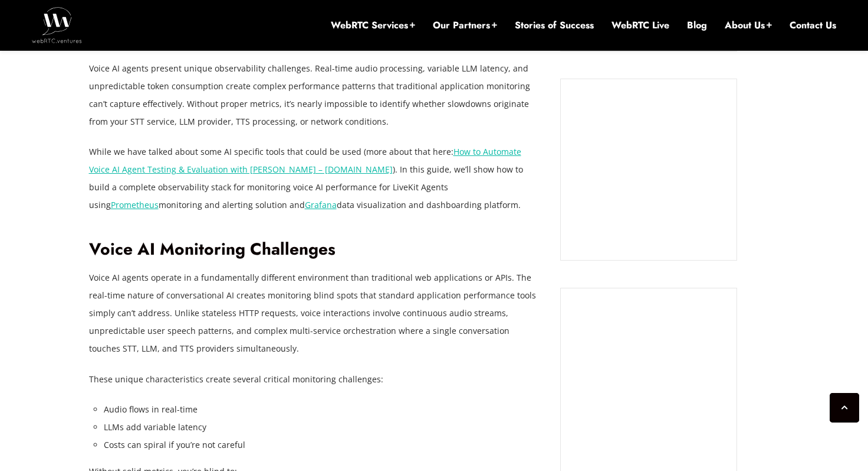 The width and height of the screenshot is (868, 471). What do you see at coordinates (320, 204) in the screenshot?
I see `a: Grafana` at bounding box center [320, 204].